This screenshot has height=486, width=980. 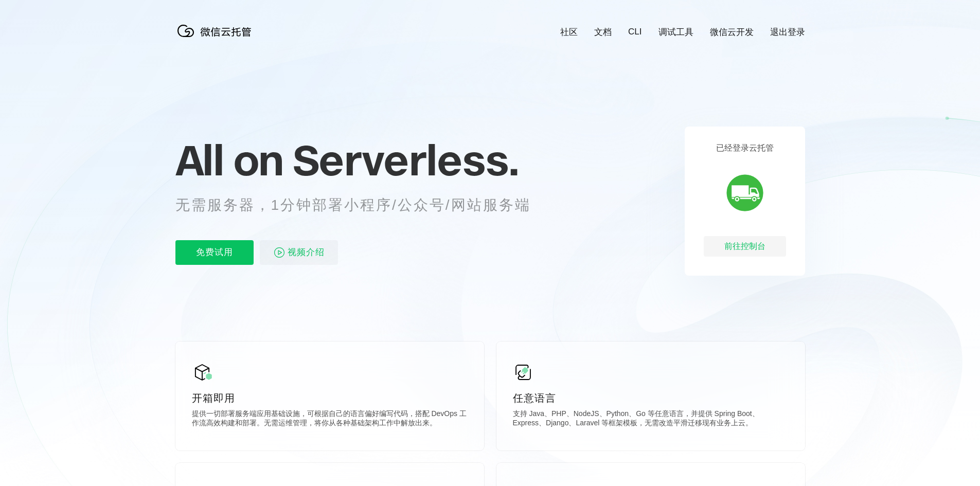 What do you see at coordinates (279, 253) in the screenshot?
I see `img: video_play.svg` at bounding box center [279, 253].